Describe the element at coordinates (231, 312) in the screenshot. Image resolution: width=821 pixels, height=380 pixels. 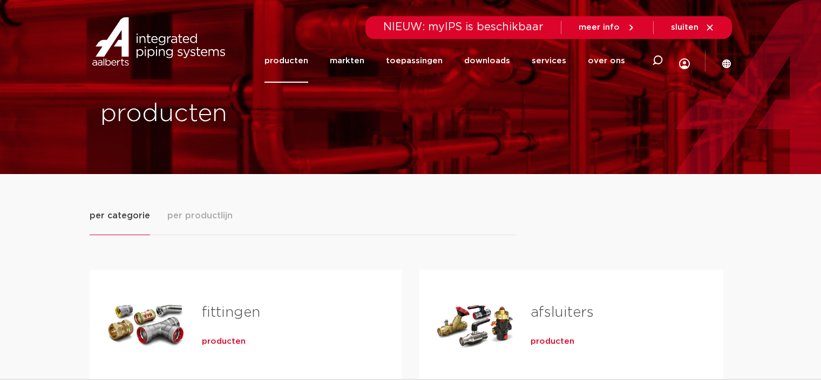
I see `a: fittingen` at that location.